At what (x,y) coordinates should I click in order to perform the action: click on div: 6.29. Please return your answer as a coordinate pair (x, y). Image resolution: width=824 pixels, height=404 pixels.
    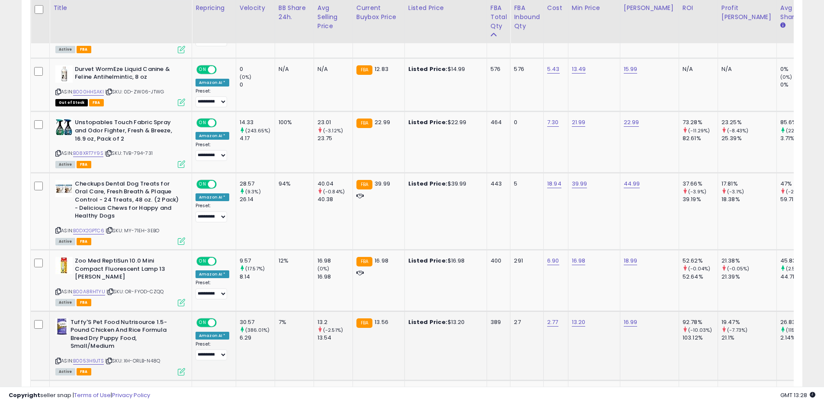
    Looking at the image, I should click on (257, 338).